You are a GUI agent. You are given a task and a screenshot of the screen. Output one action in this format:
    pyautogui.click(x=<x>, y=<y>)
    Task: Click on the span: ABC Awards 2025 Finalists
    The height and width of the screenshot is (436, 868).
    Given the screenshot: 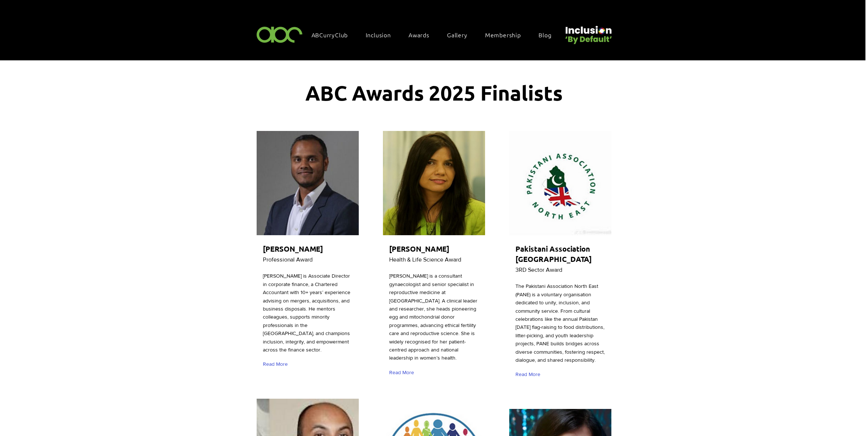 What is the action you would take?
    pyautogui.click(x=434, y=92)
    